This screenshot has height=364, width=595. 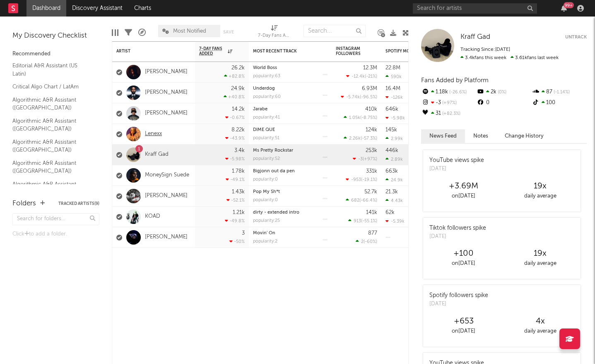 What do you see at coordinates (369, 180) in the screenshot?
I see `span: -19.1 %` at bounding box center [369, 180].